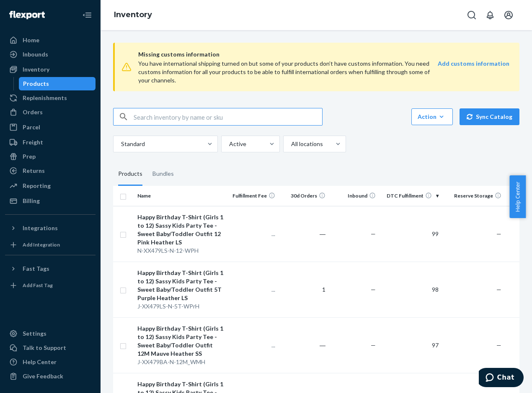  Describe the element at coordinates (473, 63) in the screenshot. I see `strong: Add customs information` at that location.